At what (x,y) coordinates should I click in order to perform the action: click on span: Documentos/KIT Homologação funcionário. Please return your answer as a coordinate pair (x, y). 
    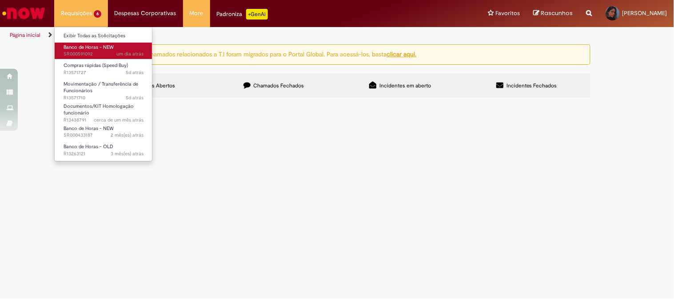
    Looking at the image, I should click on (99, 110).